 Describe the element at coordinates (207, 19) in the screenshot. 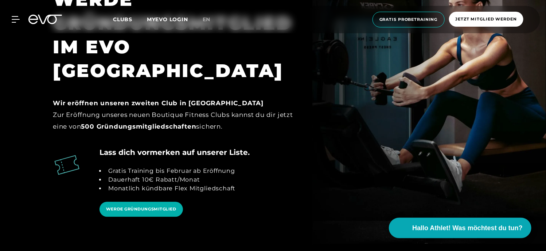

I see `span: en` at that location.